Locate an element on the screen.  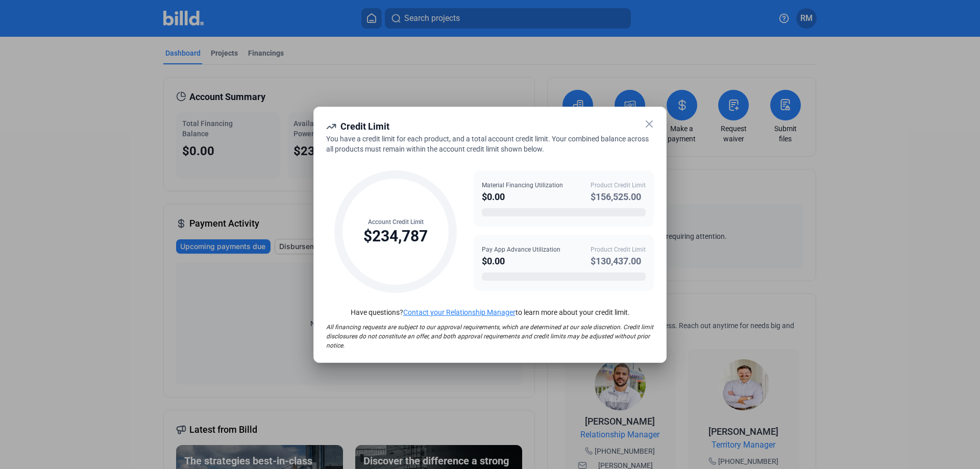
span: All financing requests are subject to our approval requirements, which are determined at our sole... is located at coordinates (489, 336).